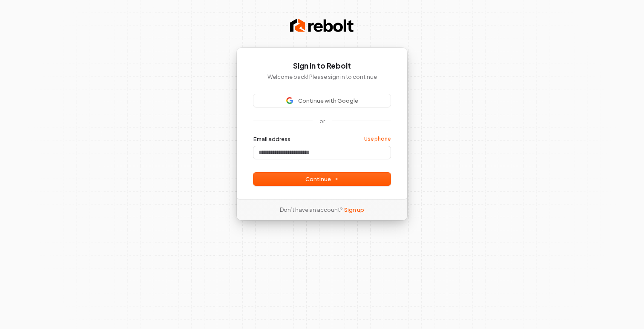 The image size is (644, 329). Describe the element at coordinates (322, 179) in the screenshot. I see `button: Continue` at that location.